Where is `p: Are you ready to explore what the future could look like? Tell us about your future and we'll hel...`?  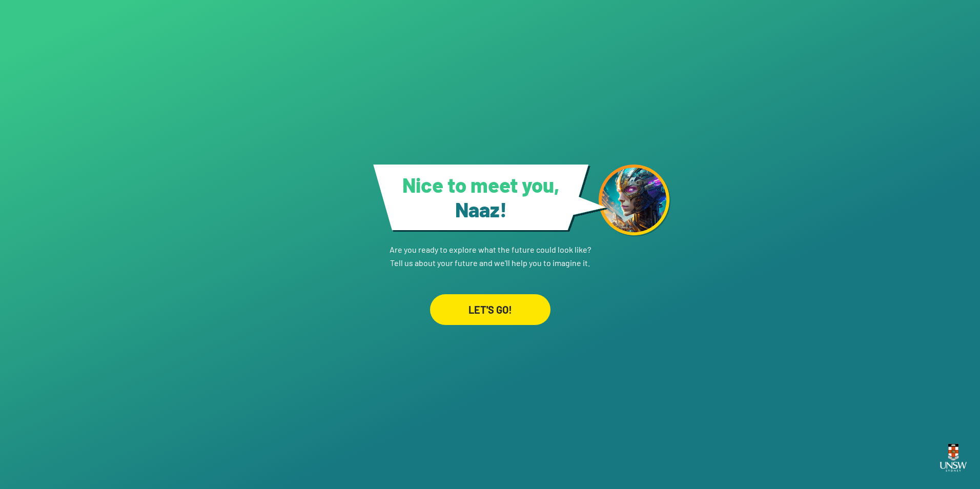
p: Are you ready to explore what the future could look like? Tell us about your future and we'll hel... is located at coordinates (490, 251).